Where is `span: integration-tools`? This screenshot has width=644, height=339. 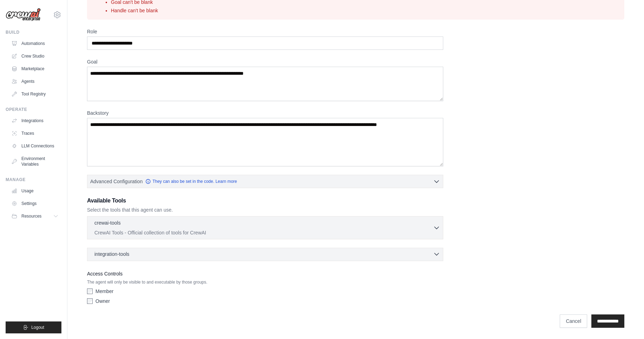 span: integration-tools is located at coordinates (112, 254).